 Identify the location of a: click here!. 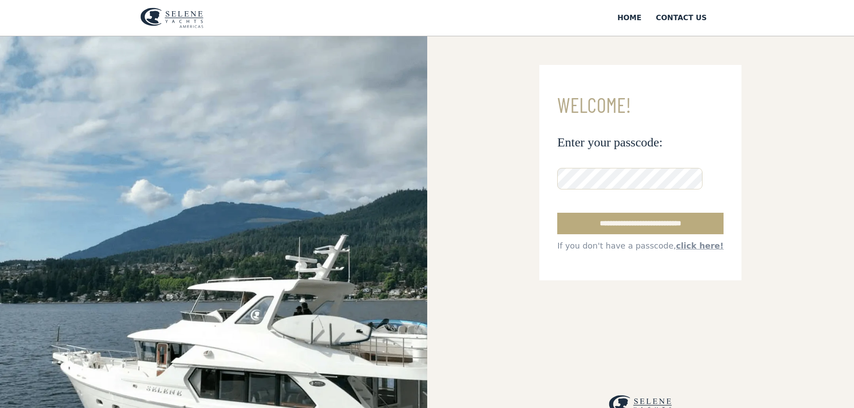
(700, 246).